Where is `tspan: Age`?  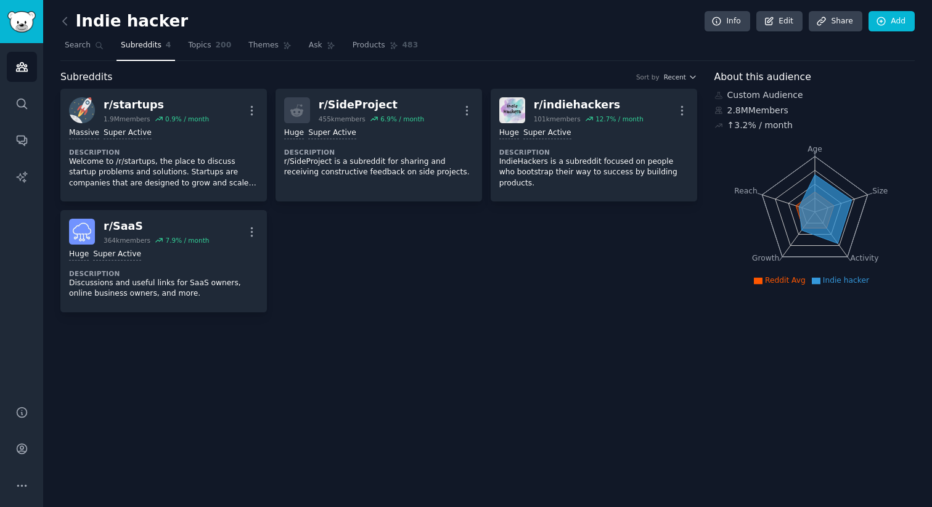 tspan: Age is located at coordinates (815, 149).